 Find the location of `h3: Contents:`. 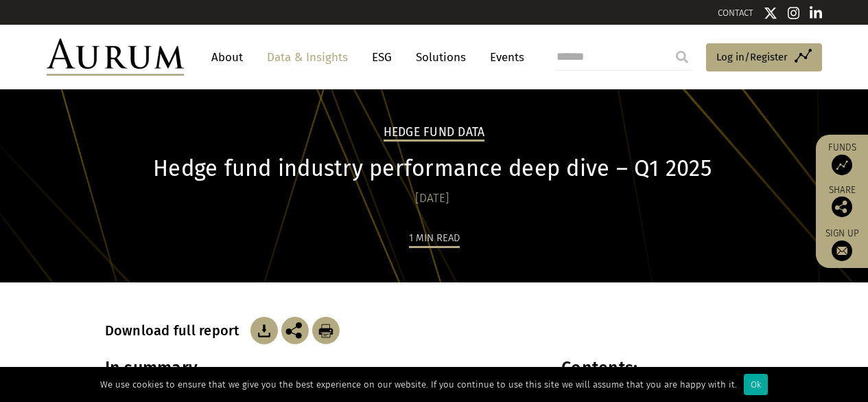

h3: Contents: is located at coordinates (660, 368).